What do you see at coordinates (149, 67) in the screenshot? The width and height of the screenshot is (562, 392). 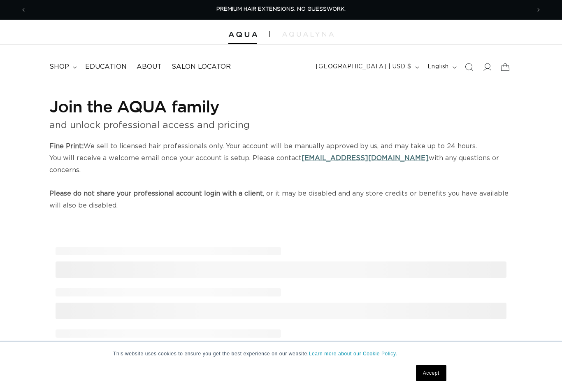 I see `span: About` at bounding box center [149, 67].